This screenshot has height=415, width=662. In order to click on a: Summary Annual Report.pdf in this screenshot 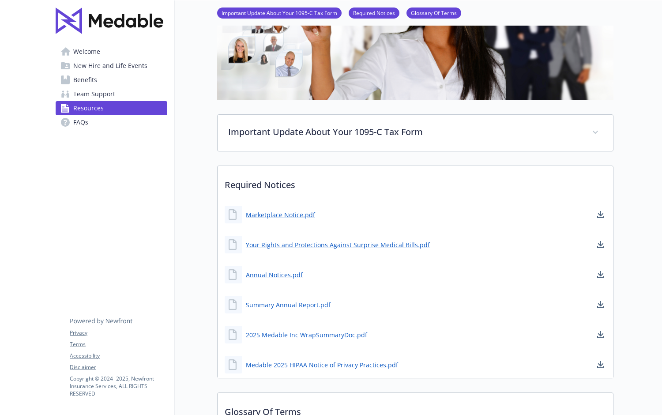, I will do `click(288, 304)`.